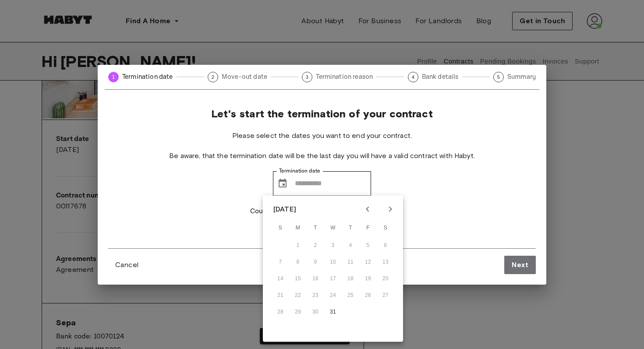  What do you see at coordinates (300, 171) in the screenshot?
I see `label: Termination date` at bounding box center [300, 171].